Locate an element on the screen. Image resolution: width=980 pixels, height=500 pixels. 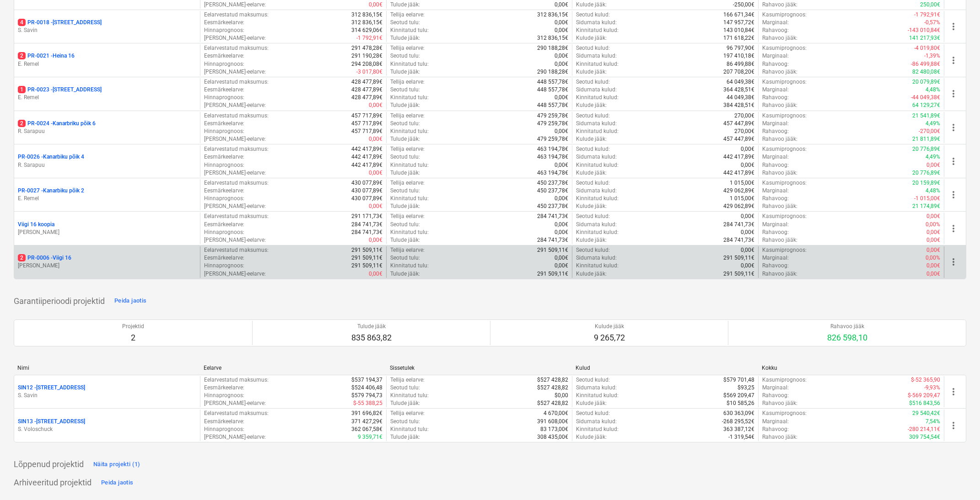
span: 2 is located at coordinates (21, 56).